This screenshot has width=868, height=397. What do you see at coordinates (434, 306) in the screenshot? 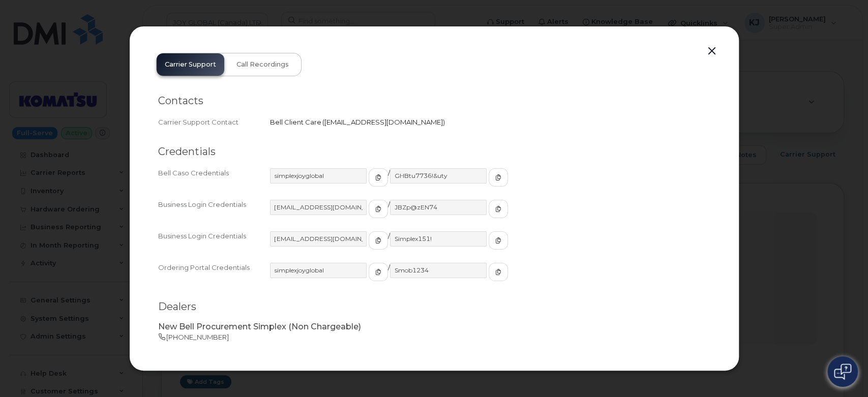
I see `h2: Dealers` at bounding box center [434, 306].